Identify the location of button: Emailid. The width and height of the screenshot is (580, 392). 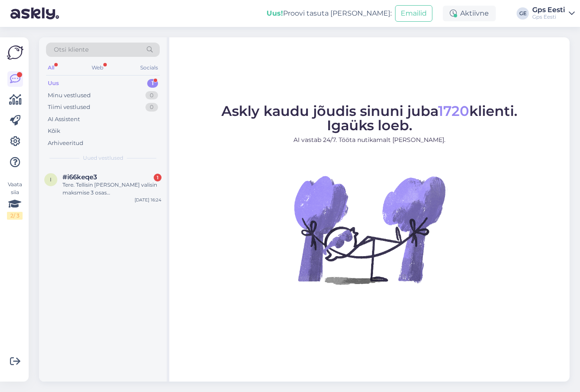
(413, 14).